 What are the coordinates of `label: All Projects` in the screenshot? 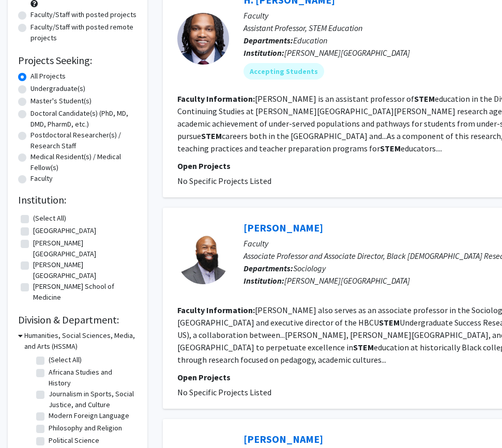 It's located at (48, 76).